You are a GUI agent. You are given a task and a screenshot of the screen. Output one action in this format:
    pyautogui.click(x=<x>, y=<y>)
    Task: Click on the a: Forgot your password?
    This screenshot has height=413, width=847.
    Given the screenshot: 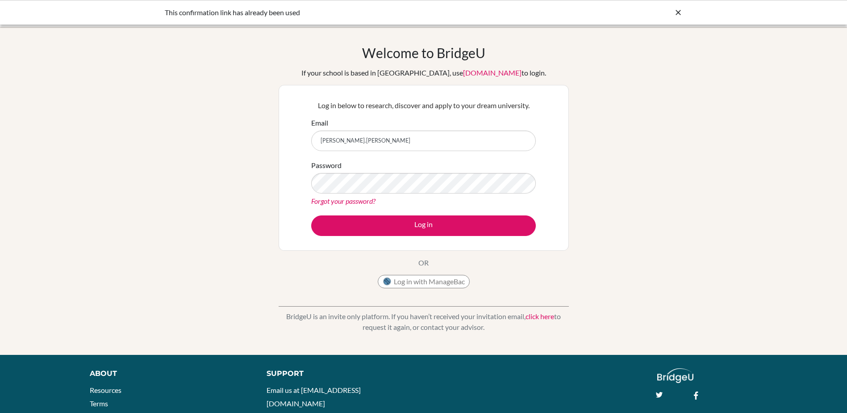 What is the action you would take?
    pyautogui.click(x=343, y=200)
    